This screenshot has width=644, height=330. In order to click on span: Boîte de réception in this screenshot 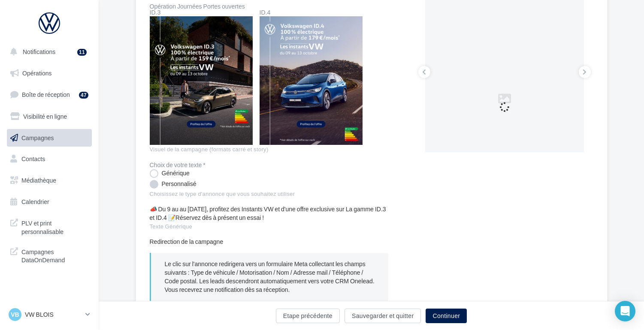, I will do `click(46, 94)`.